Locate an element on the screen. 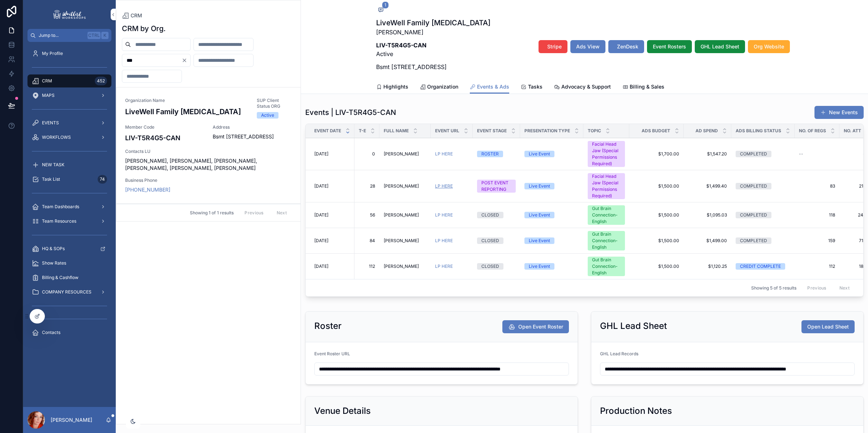  div: COMPLETED is located at coordinates (753, 154).